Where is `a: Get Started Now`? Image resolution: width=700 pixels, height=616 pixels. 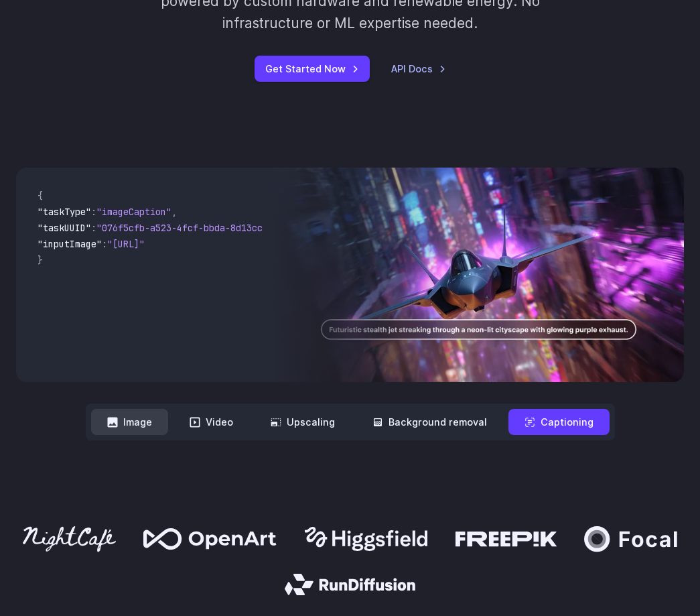 a: Get Started Now is located at coordinates (312, 68).